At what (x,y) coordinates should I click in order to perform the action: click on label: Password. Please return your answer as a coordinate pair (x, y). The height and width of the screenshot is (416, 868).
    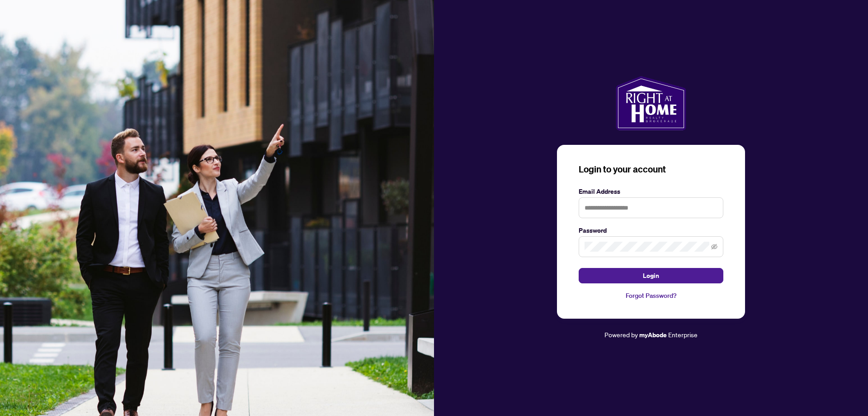
    Looking at the image, I should click on (651, 230).